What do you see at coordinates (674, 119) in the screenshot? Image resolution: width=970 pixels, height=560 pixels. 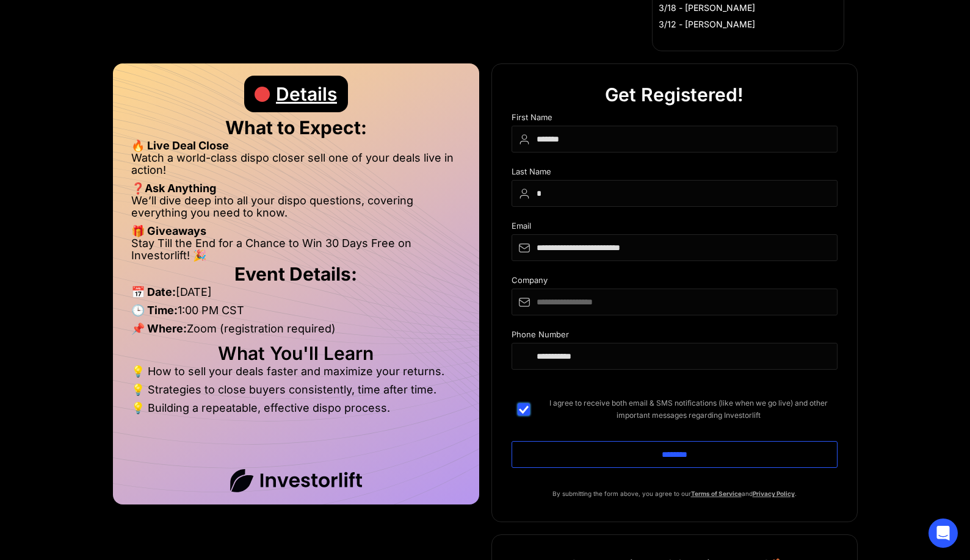 I see `div: First Name` at bounding box center [674, 119].